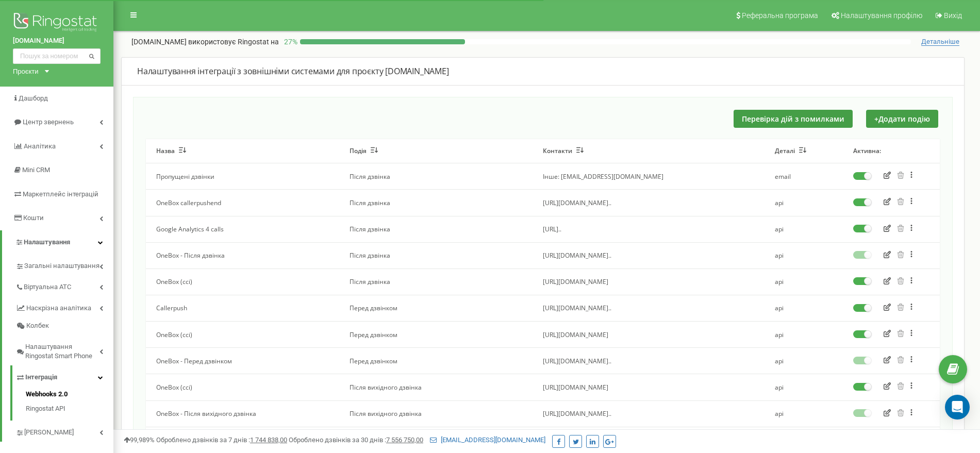 This screenshot has height=453, width=980. What do you see at coordinates (355, 439) in the screenshot?
I see `span: Оброблено дзвінків за 30 днів :` at bounding box center [355, 439].